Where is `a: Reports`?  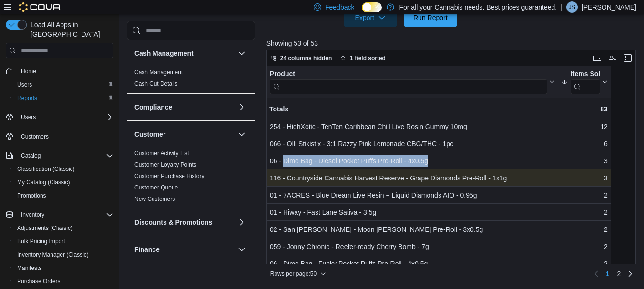 a: Reports is located at coordinates (27, 98).